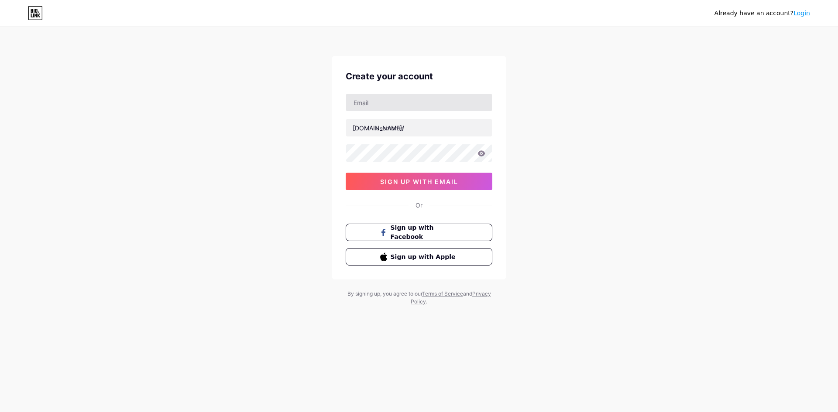 Image resolution: width=838 pixels, height=412 pixels. What do you see at coordinates (419, 103) in the screenshot?
I see `input: Email` at bounding box center [419, 103].